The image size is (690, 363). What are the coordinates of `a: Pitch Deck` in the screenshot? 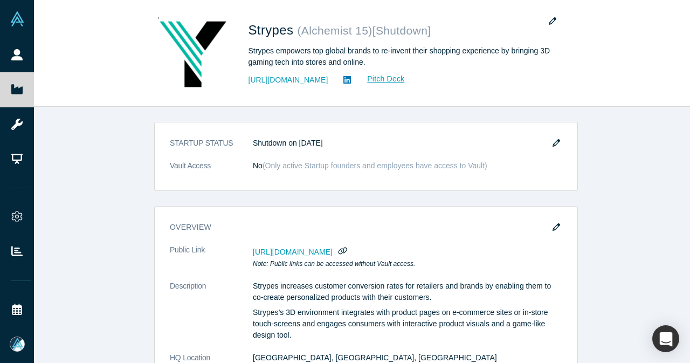 It's located at (380, 79).